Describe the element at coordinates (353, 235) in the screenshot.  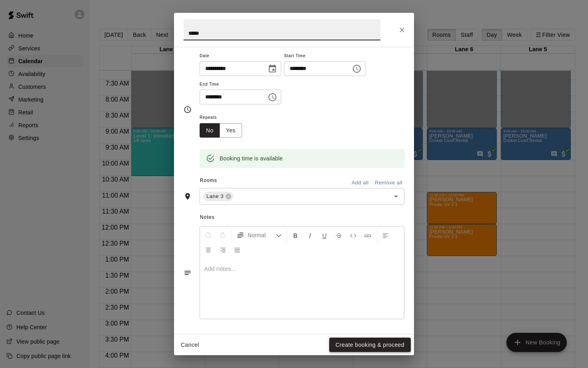
I see `button: Insert Code` at that location.